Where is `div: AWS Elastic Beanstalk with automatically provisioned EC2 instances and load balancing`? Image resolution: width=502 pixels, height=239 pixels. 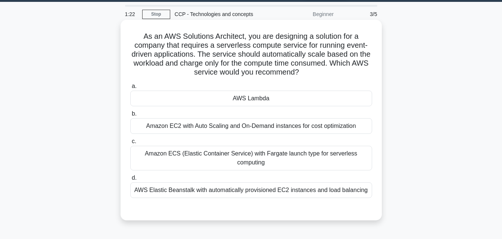 div: AWS Elastic Beanstalk with automatically provisioned EC2 instances and load balancing is located at coordinates (251, 190).